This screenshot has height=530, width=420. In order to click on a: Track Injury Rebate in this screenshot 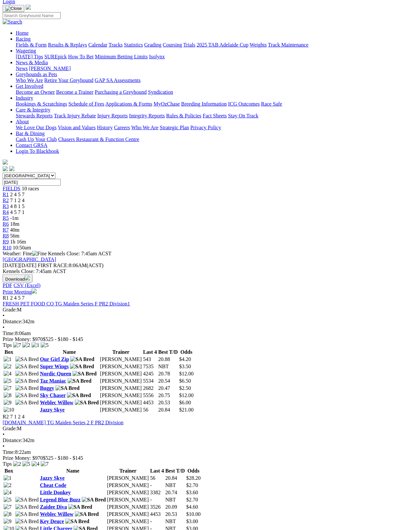, I will do `click(75, 116)`.